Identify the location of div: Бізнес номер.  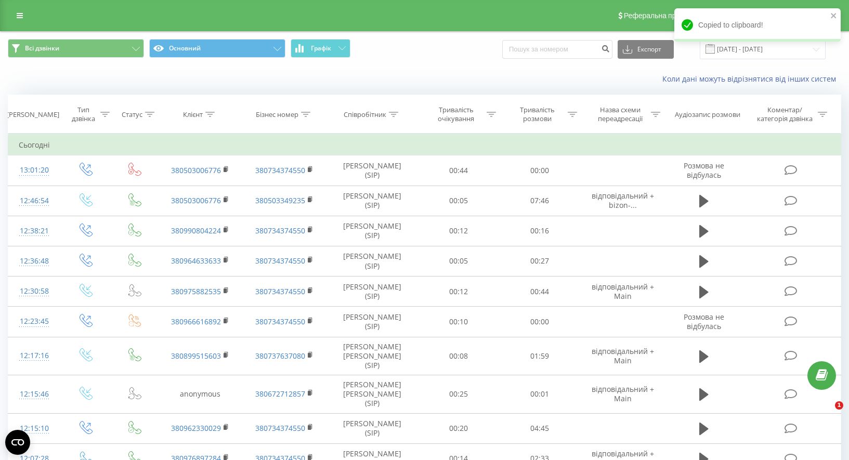
(277, 114).